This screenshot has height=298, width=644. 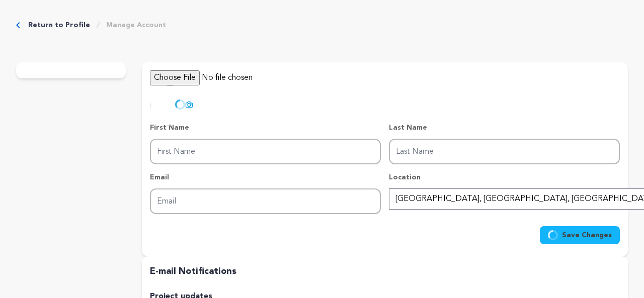 What do you see at coordinates (59, 25) in the screenshot?
I see `a: Return to Profile` at bounding box center [59, 25].